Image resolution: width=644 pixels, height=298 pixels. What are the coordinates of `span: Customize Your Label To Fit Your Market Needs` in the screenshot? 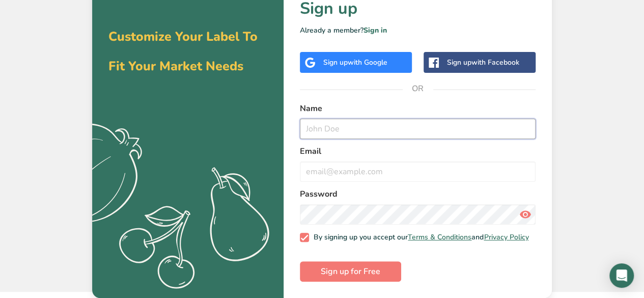 It's located at (182, 52).